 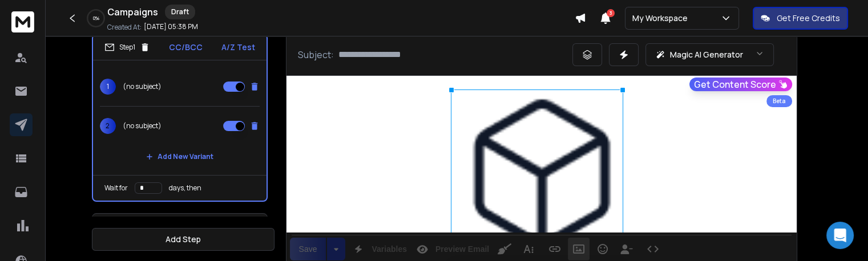 What do you see at coordinates (96, 18) in the screenshot?
I see `p: 0 %` at bounding box center [96, 18].